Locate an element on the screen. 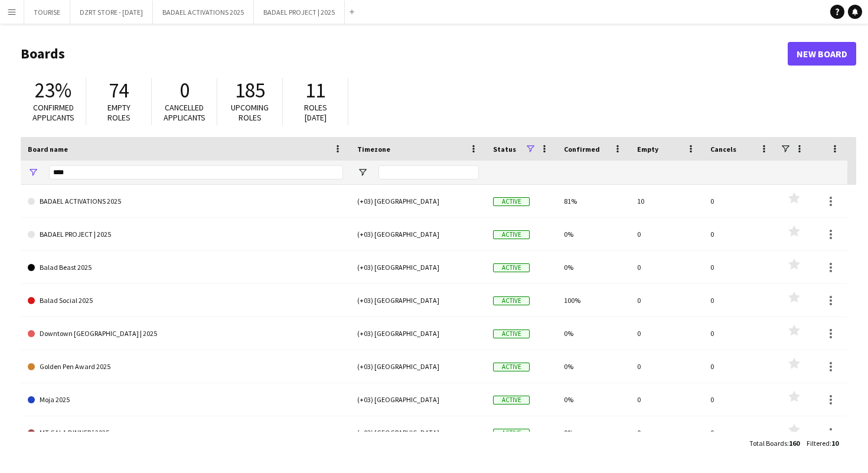  a: Moja 2025 is located at coordinates (185, 400).